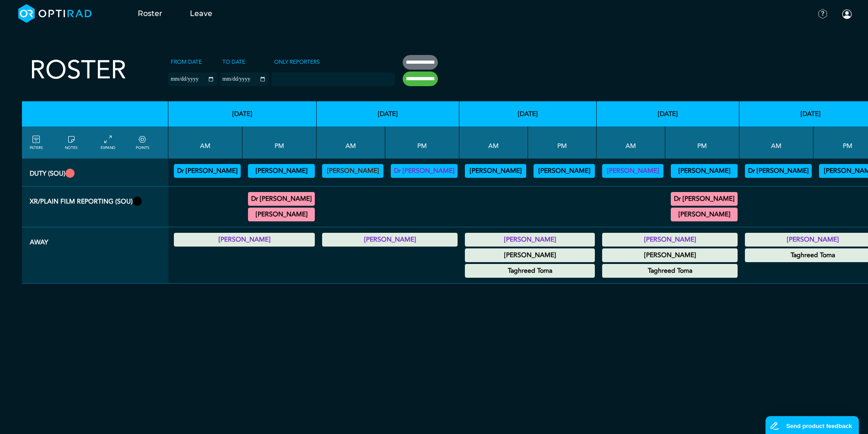  What do you see at coordinates (186, 62) in the screenshot?
I see `label: From date` at bounding box center [186, 62].